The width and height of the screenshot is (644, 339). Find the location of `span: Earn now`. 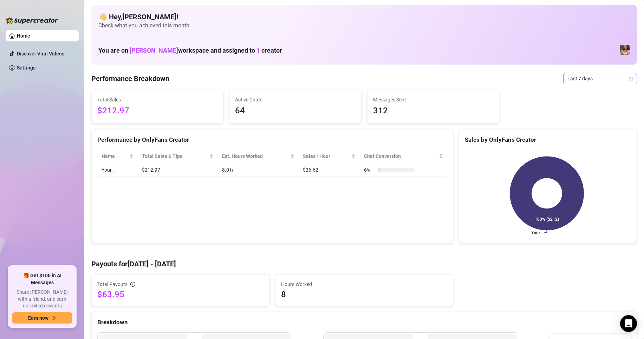

span: Earn now is located at coordinates (38, 318).